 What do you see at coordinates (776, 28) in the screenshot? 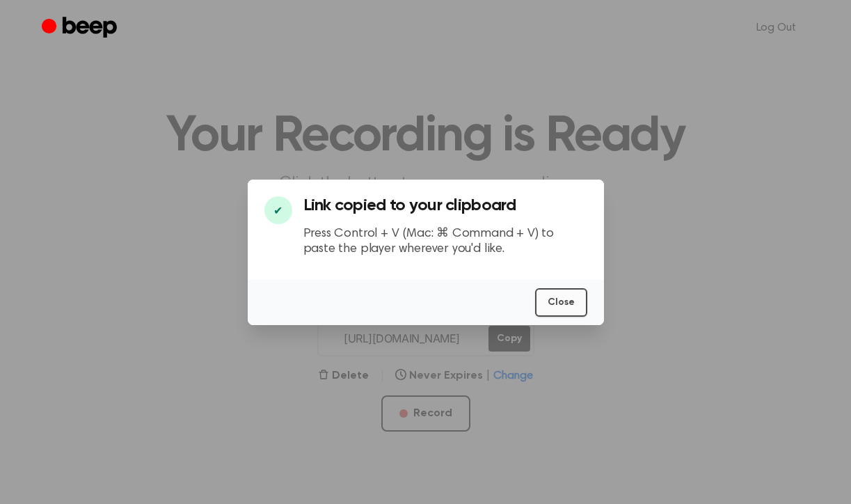
I see `a: Log Out` at bounding box center [776, 28].